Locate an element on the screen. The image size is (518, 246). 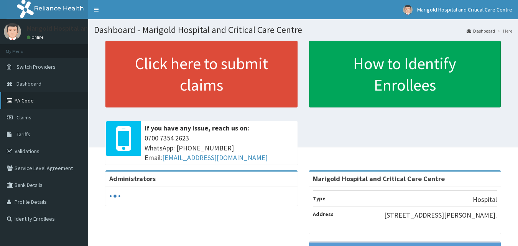
span: Claims is located at coordinates (24, 117).